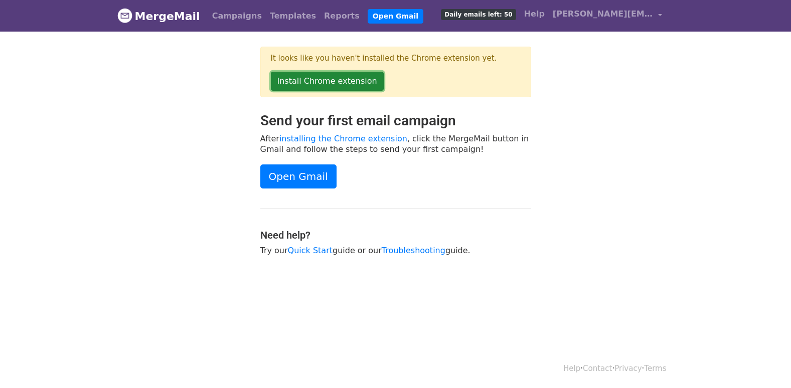  Describe the element at coordinates (293, 16) in the screenshot. I see `a: Templates` at that location.